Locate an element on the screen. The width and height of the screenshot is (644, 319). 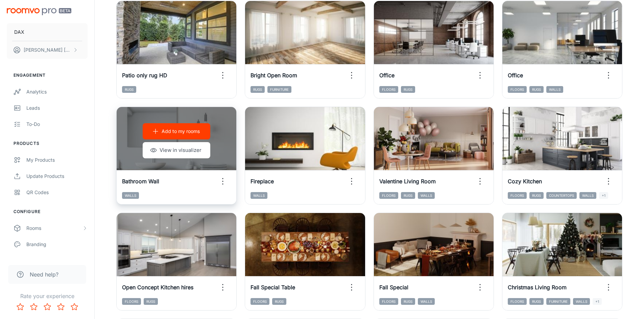
div: Leads is located at coordinates (57, 108).